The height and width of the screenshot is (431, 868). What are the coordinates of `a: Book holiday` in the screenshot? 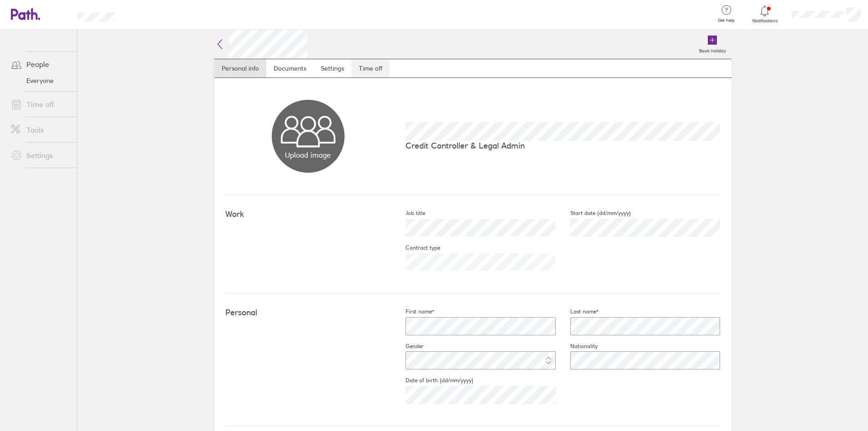 It's located at (712, 44).